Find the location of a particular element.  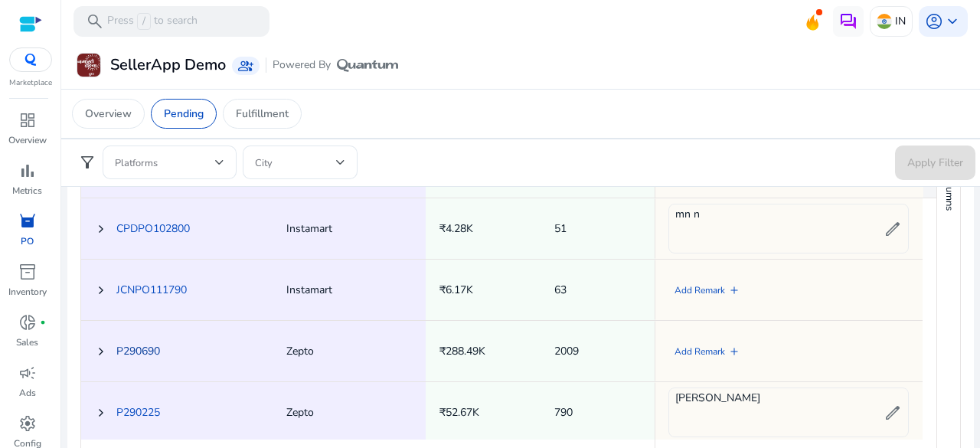

a: CPDPO102800 is located at coordinates (153, 228).